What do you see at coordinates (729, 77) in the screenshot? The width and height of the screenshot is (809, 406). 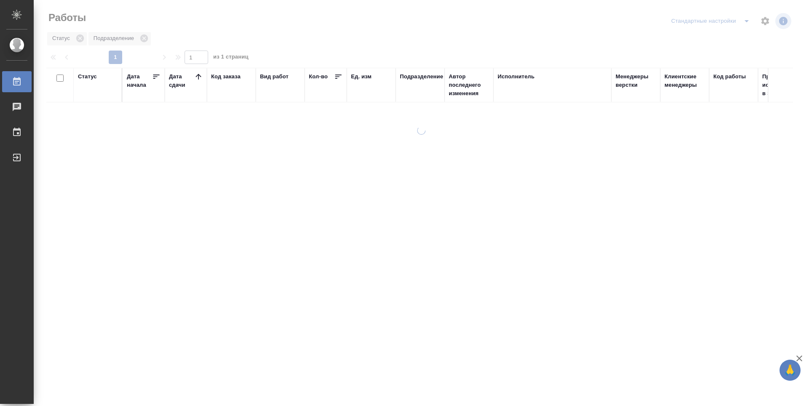 I see `div: Код работы` at bounding box center [729, 77].